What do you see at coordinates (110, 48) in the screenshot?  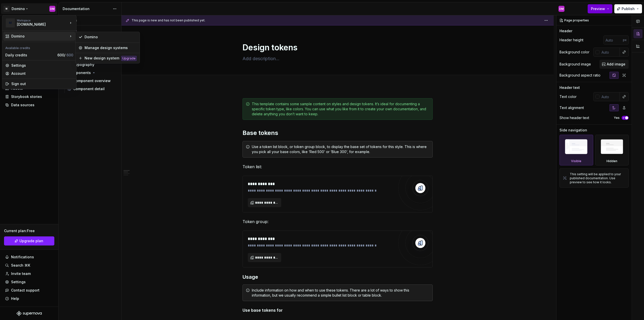 I see `div: Manage design systems` at bounding box center [110, 48].